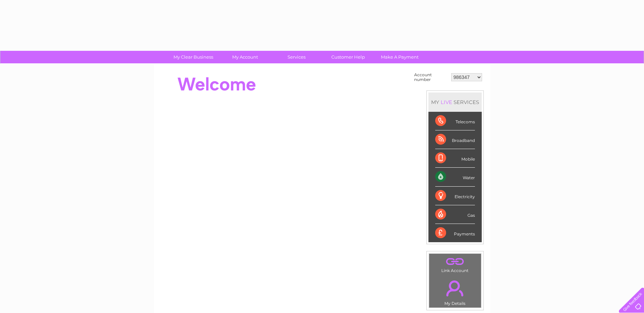 The height and width of the screenshot is (313, 644). Describe the element at coordinates (455, 264) in the screenshot. I see `td: Link Account` at that location.